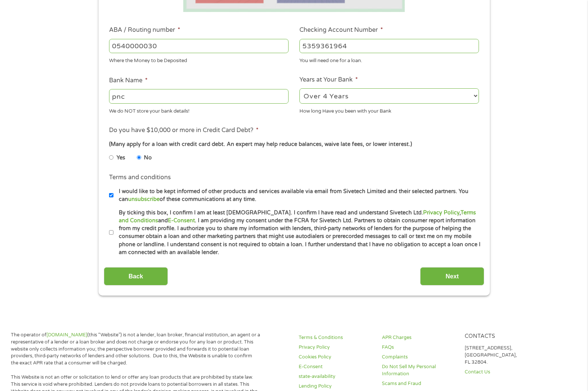  Describe the element at coordinates (128, 80) in the screenshot. I see `label: Bank Name` at that location.